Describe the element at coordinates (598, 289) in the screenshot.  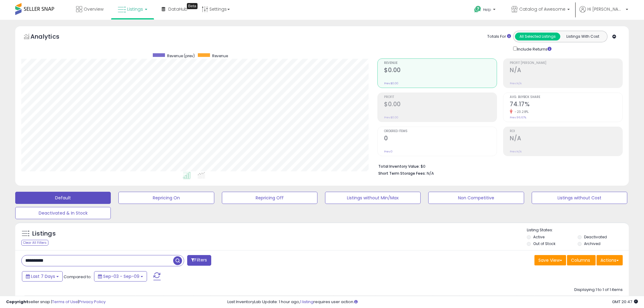
I see `div: Displaying 1 to 1 of 1 items` at that location.